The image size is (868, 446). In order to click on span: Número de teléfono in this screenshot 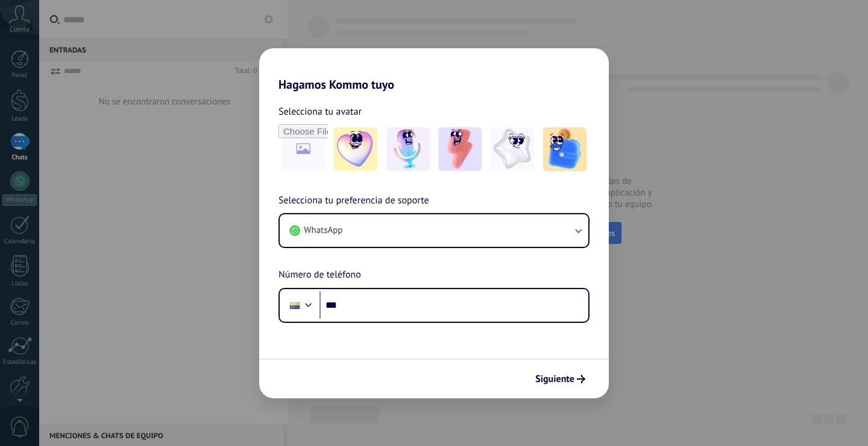, I will do `click(319, 275)`.